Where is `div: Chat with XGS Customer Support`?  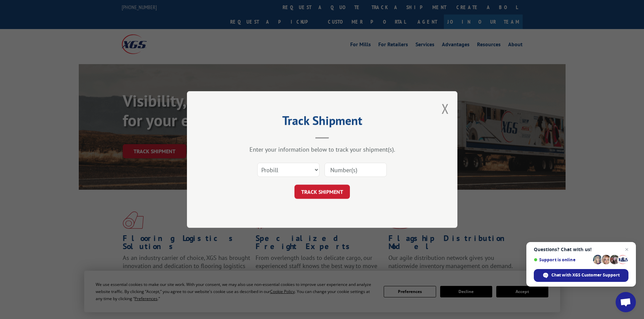
div: Chat with XGS Customer Support is located at coordinates (581, 275).